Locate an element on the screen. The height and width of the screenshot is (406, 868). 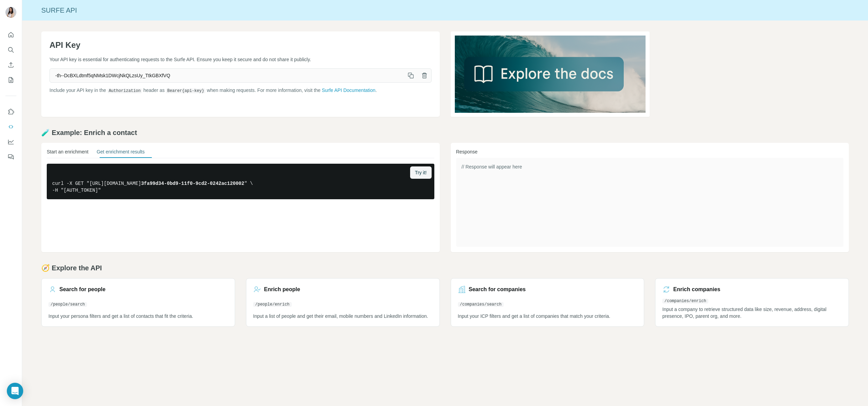
code: Bearer {api-key} is located at coordinates (185, 91).